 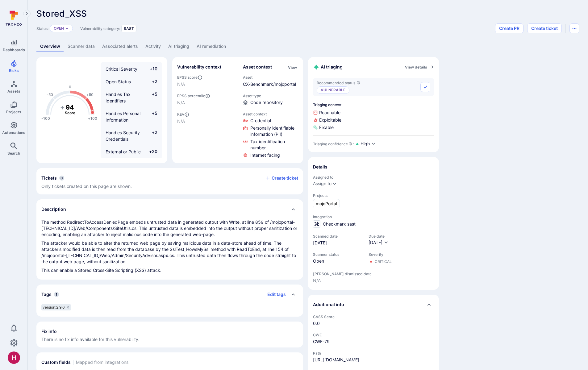 I want to click on h2: Custom fields, so click(x=56, y=362).